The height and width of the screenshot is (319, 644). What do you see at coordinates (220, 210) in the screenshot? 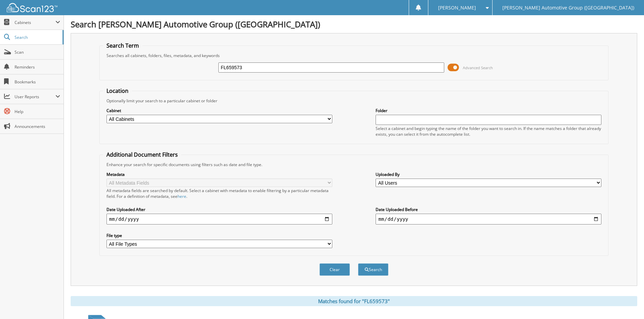
I see `label: Date Uploaded After` at bounding box center [220, 210].